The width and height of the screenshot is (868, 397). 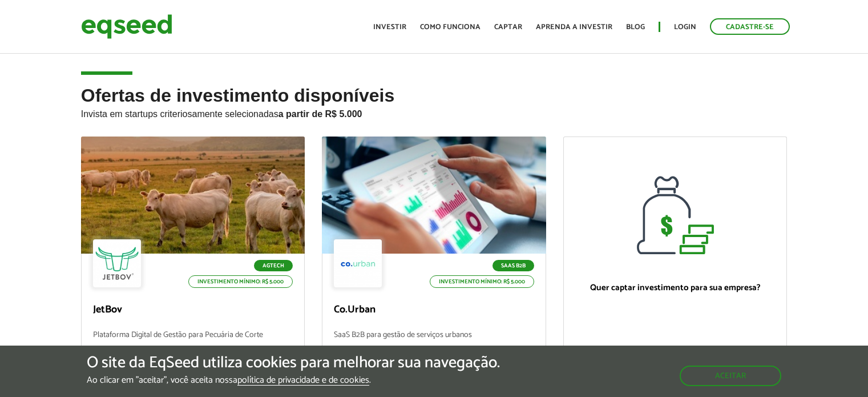 I want to click on p: Invista em startups criteriosamente selecionadas, so click(x=434, y=112).